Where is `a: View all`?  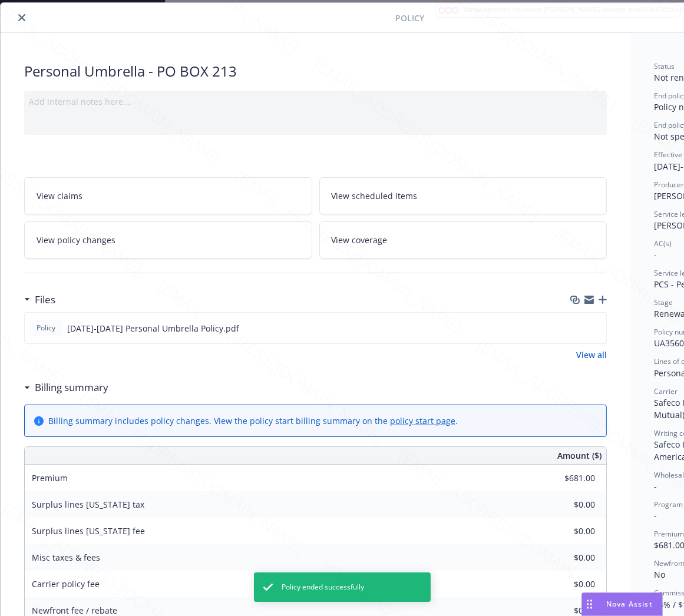 a: View all is located at coordinates (591, 355).